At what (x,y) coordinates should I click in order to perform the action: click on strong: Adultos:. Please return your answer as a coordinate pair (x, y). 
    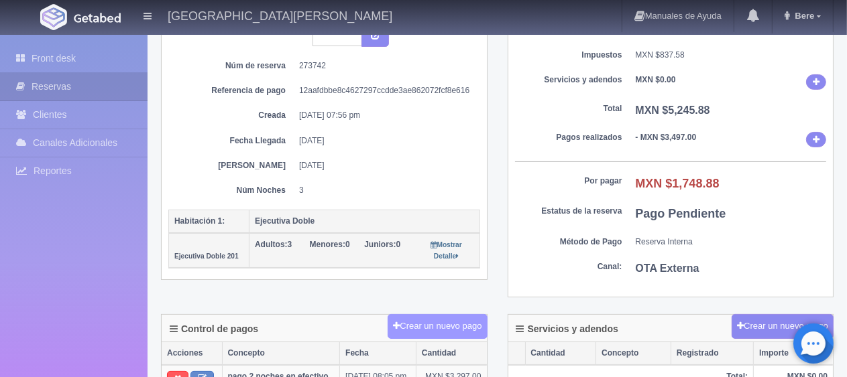
    Looking at the image, I should click on (271, 245).